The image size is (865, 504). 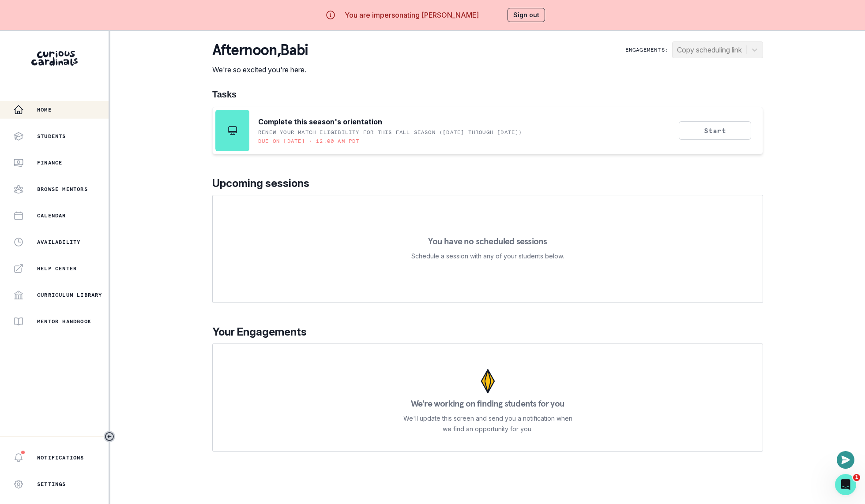 I want to click on p: Mentor Handbook, so click(x=64, y=321).